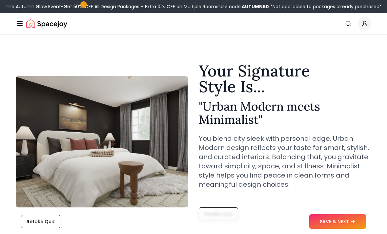 Image resolution: width=387 pixels, height=234 pixels. What do you see at coordinates (47, 24) in the screenshot?
I see `img: Spacejoy Logo` at bounding box center [47, 24].